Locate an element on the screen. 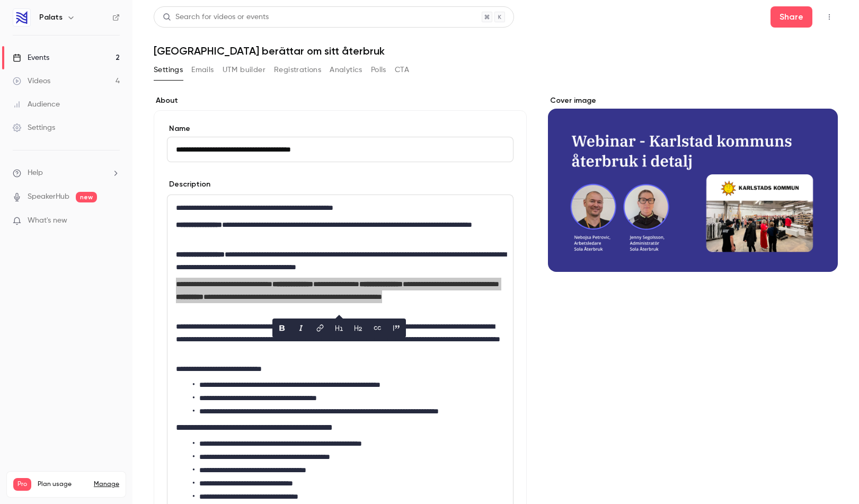 The height and width of the screenshot is (504, 859). section: Cover image is located at coordinates (693, 183).